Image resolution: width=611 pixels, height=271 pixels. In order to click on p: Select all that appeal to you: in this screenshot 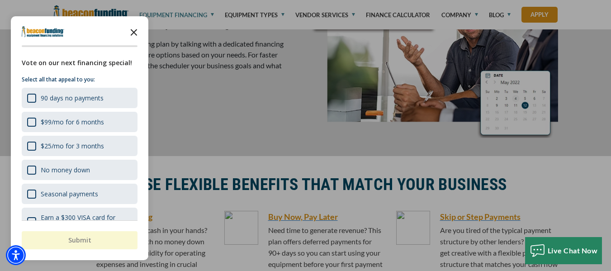, I will do `click(80, 80)`.